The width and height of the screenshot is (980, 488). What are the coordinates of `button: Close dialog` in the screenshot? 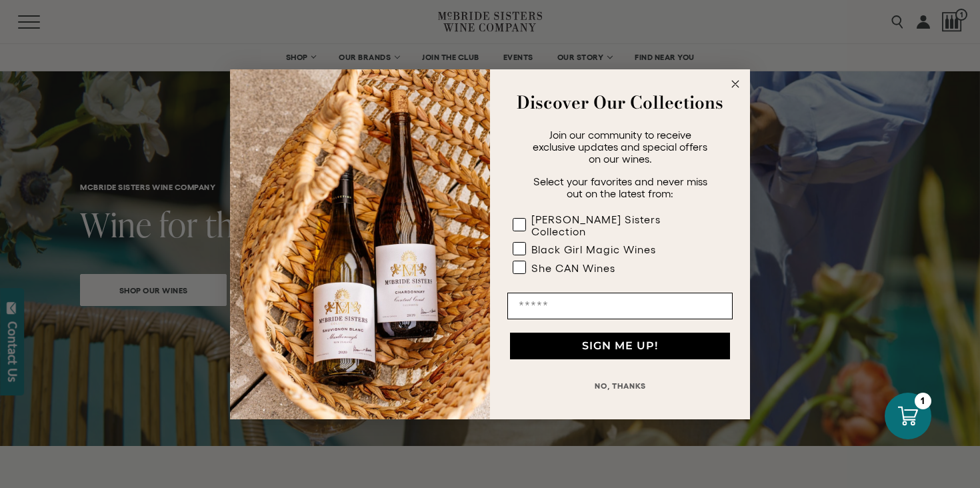 It's located at (735, 84).